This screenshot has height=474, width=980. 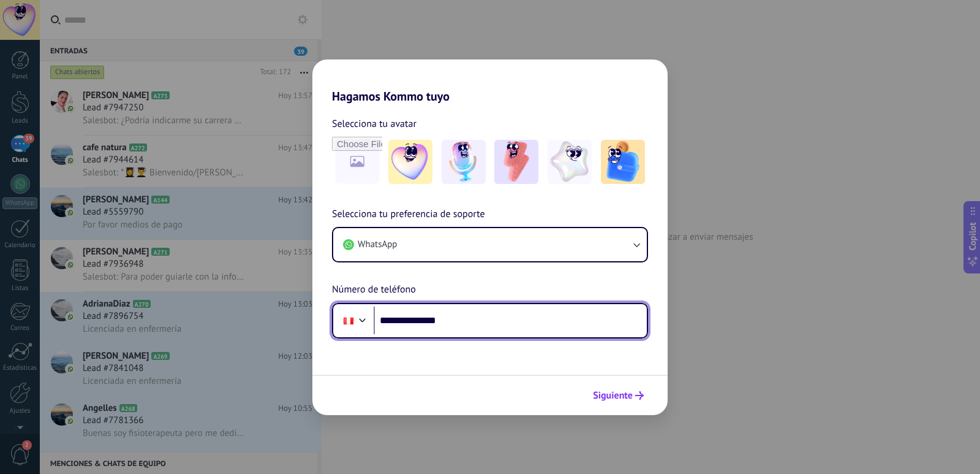 What do you see at coordinates (612, 395) in the screenshot?
I see `span: Siguiente` at bounding box center [612, 395].